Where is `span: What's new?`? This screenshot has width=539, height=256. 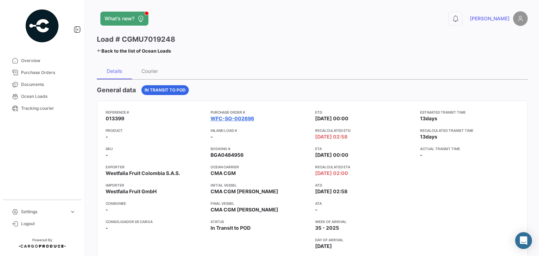 span: What's new? is located at coordinates (119, 19).